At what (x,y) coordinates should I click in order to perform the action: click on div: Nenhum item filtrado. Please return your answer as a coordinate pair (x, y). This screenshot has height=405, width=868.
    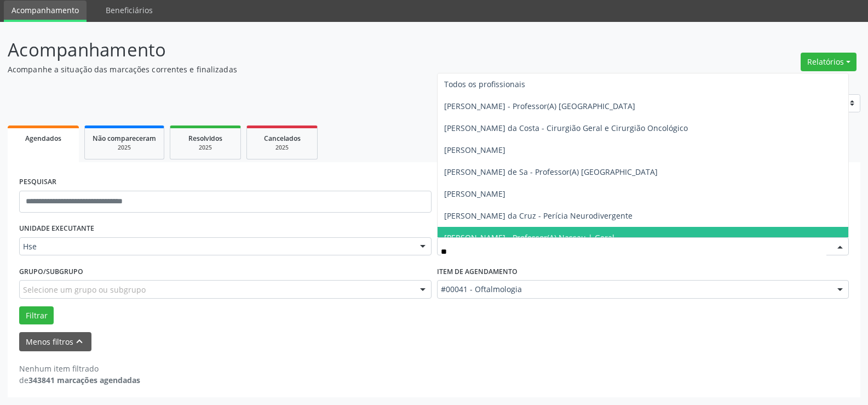
    Looking at the image, I should click on (79, 368).